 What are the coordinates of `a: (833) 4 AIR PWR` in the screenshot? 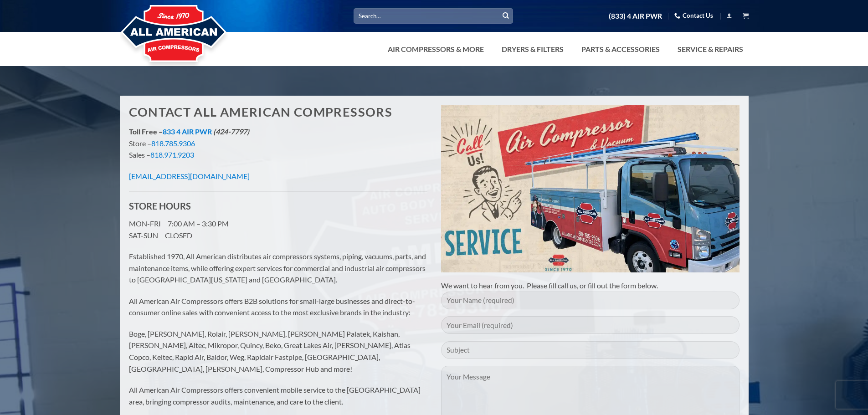 It's located at (635, 16).